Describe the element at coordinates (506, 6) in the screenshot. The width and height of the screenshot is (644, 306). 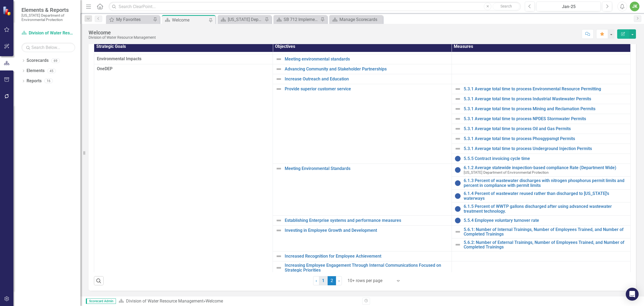
I see `button: Search` at that location.